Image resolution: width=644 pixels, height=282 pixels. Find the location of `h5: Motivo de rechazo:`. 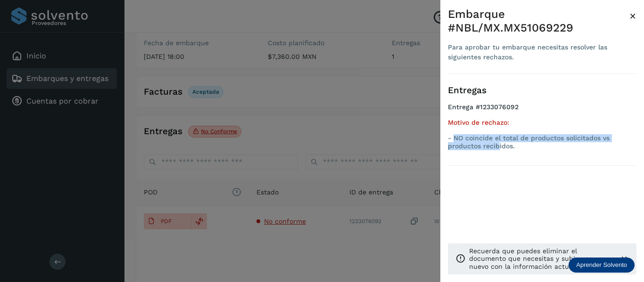

h5: Motivo de rechazo: is located at coordinates (542, 122).